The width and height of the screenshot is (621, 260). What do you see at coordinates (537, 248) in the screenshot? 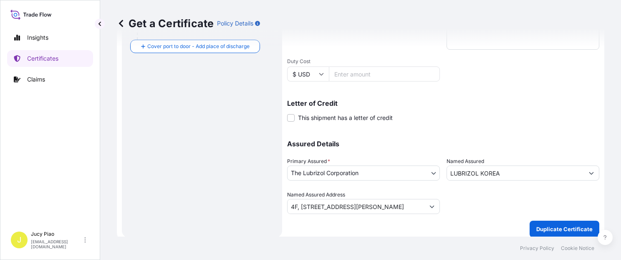
I see `p: Privacy Policy` at bounding box center [537, 248].